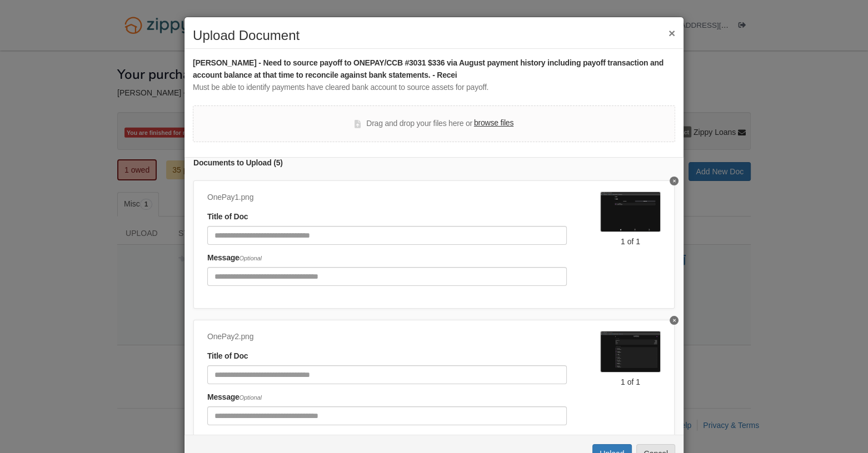 The width and height of the screenshot is (868, 453). I want to click on div: Documents to Upload ( 5 ), so click(434, 163).